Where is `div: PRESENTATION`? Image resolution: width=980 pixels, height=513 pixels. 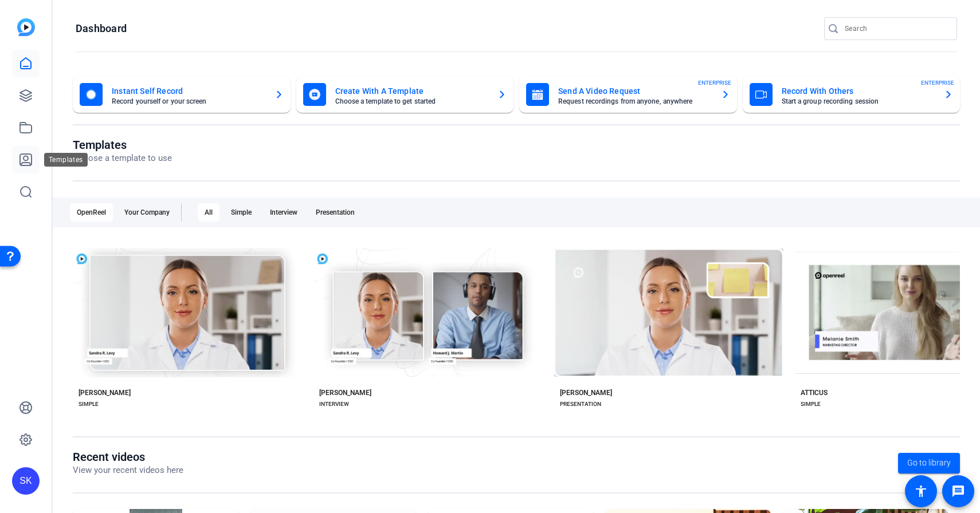 div: PRESENTATION is located at coordinates (580, 405).